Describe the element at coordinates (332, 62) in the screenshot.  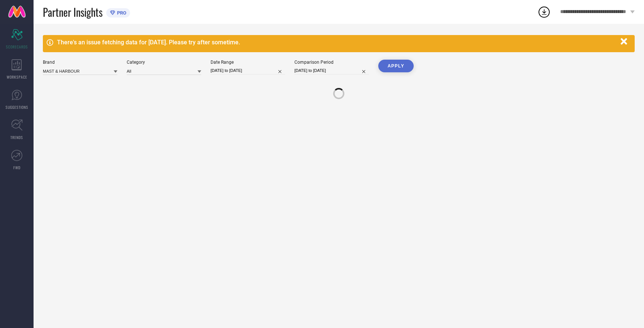
I see `div: Comparison Period` at that location.